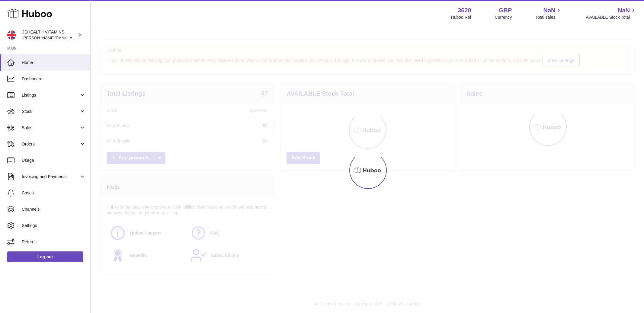 This screenshot has width=644, height=313. Describe the element at coordinates (54, 193) in the screenshot. I see `span: Cases` at that location.